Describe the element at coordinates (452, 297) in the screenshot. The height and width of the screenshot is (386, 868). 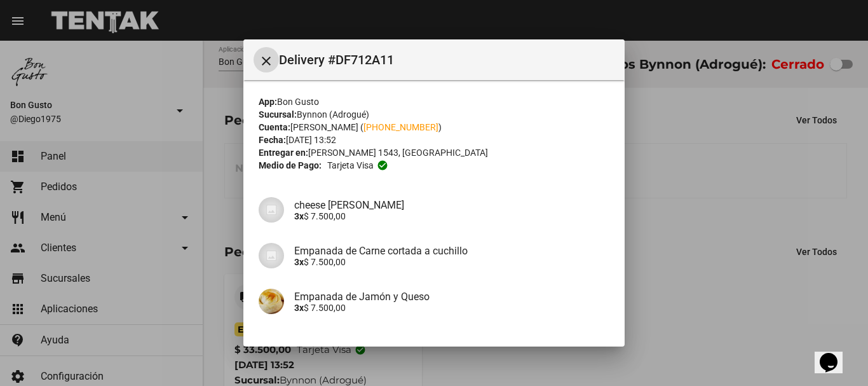
I see `h4: Empanada de Jamón y Queso` at that location.